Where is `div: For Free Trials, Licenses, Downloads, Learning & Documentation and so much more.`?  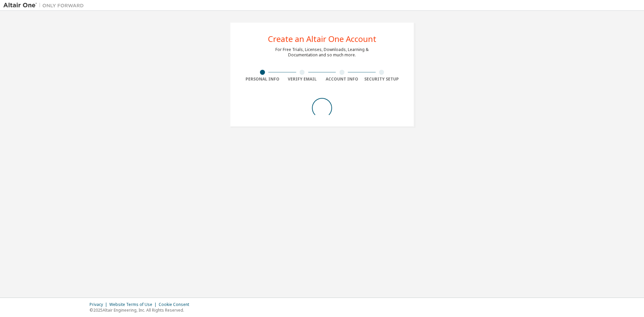
div: For Free Trials, Licenses, Downloads, Learning & Documentation and so much more. is located at coordinates (322, 52).